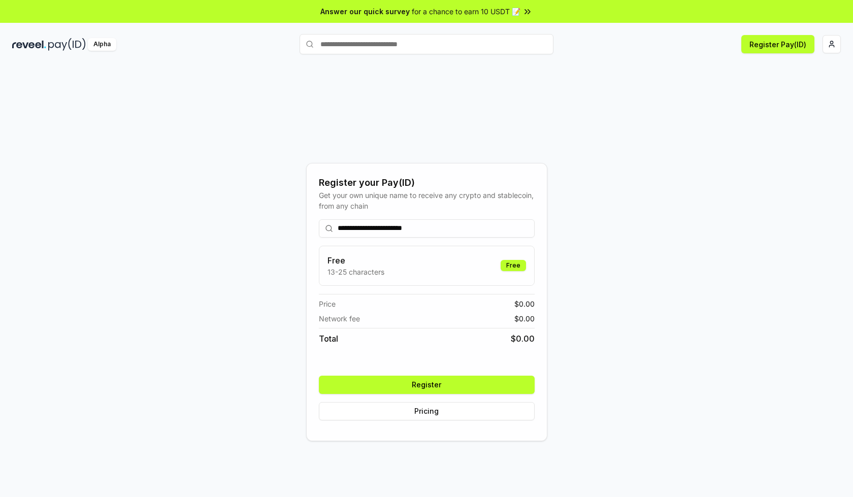 This screenshot has height=497, width=853. I want to click on img: reveel_dark, so click(29, 44).